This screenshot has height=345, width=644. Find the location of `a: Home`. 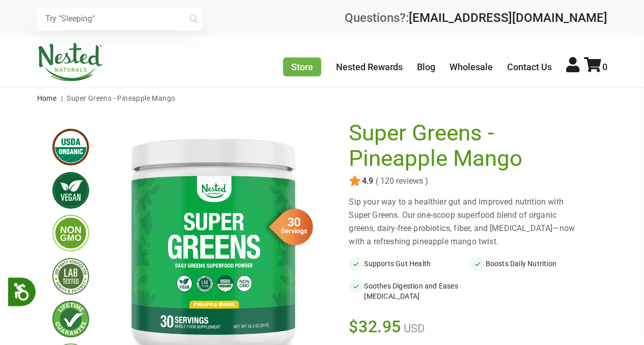

a: Home is located at coordinates (47, 98).